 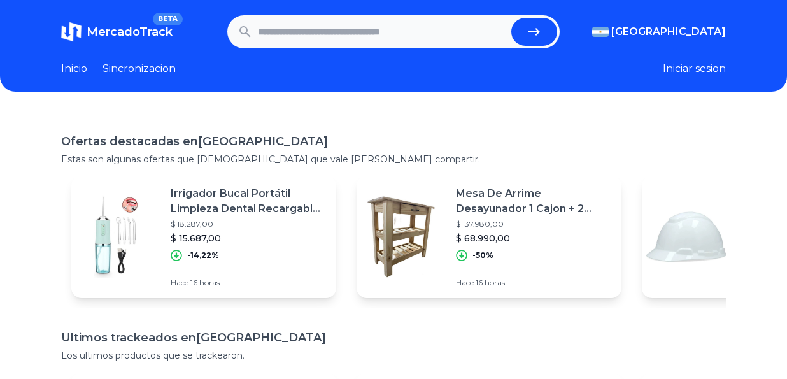 What do you see at coordinates (167, 19) in the screenshot?
I see `span: BETA` at bounding box center [167, 19].